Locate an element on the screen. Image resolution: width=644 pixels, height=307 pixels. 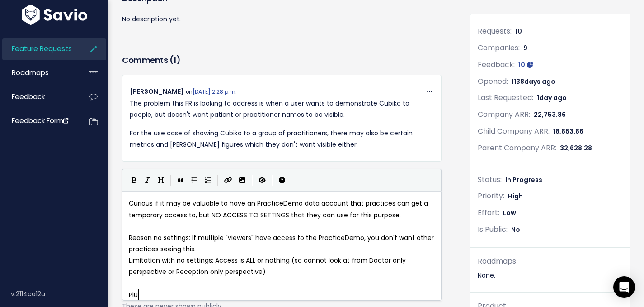
a: Feedback form is located at coordinates (38, 120).